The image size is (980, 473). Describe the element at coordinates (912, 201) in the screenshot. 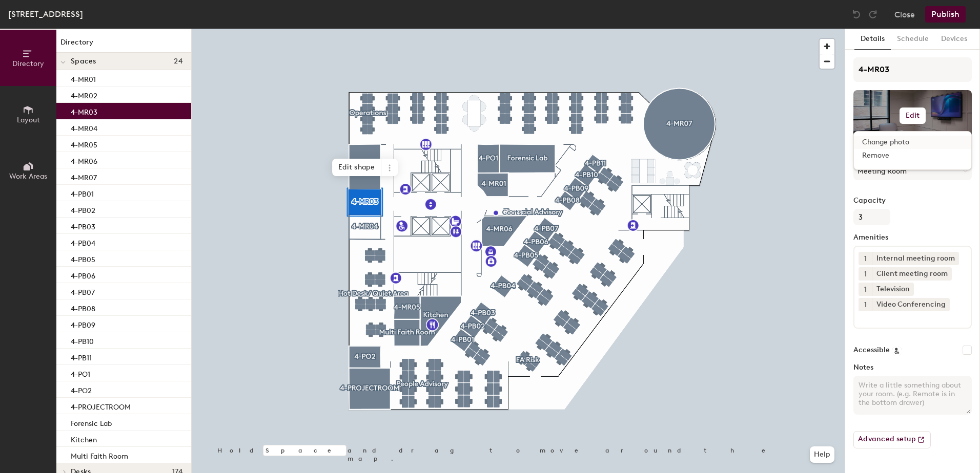

I see `label: Capacity` at that location.